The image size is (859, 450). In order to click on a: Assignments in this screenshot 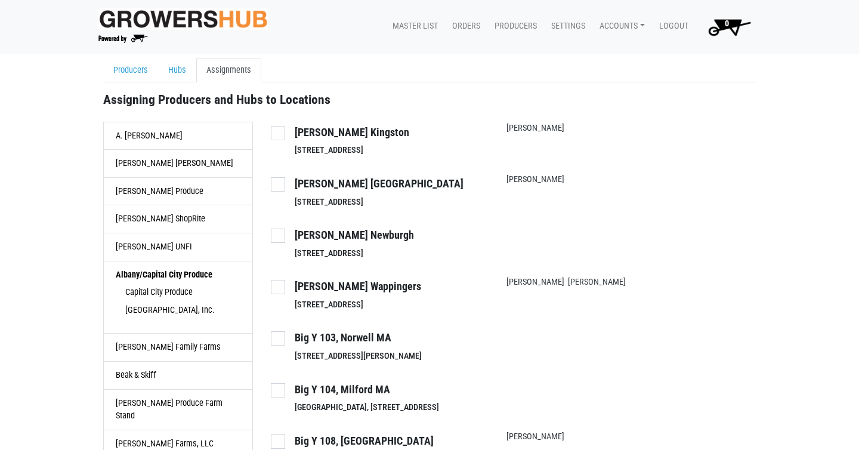, I will do `click(229, 70)`.